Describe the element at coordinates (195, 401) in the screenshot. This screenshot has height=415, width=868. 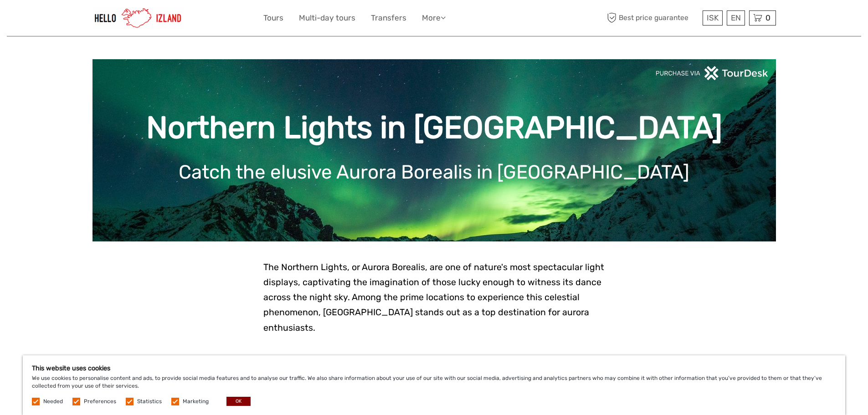
I see `label: Marketing` at that location.